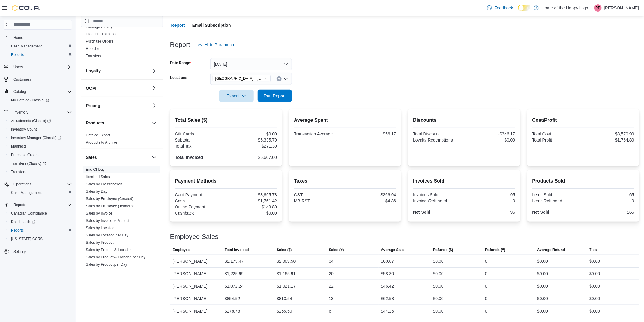  What do you see at coordinates (331, 261) in the screenshot?
I see `div: 34` at bounding box center [331, 261].